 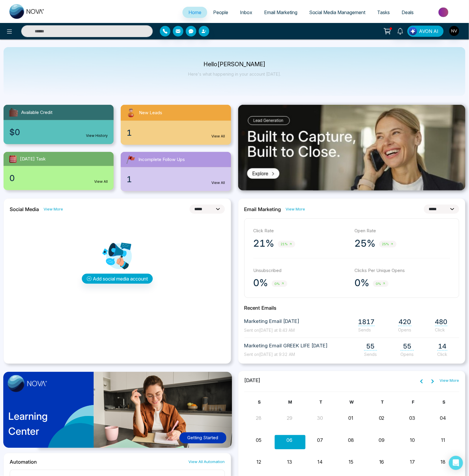 I want to click on span: F, so click(x=414, y=402).